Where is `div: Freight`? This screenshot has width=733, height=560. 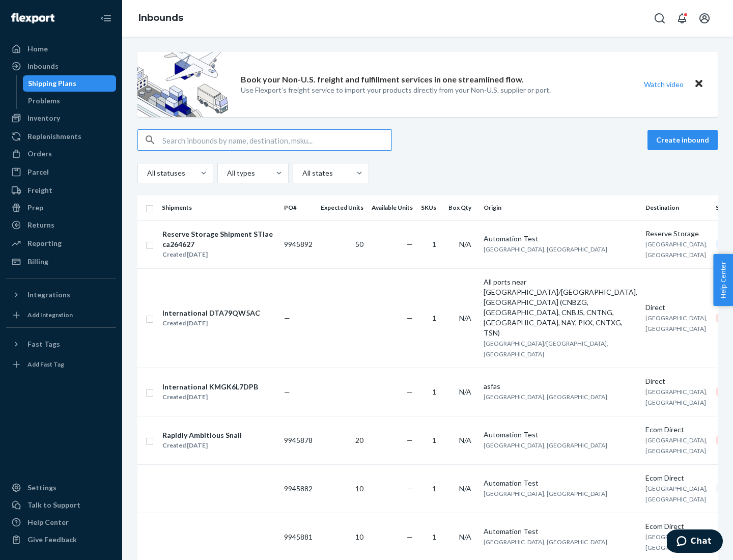 div: Freight is located at coordinates (40, 191).